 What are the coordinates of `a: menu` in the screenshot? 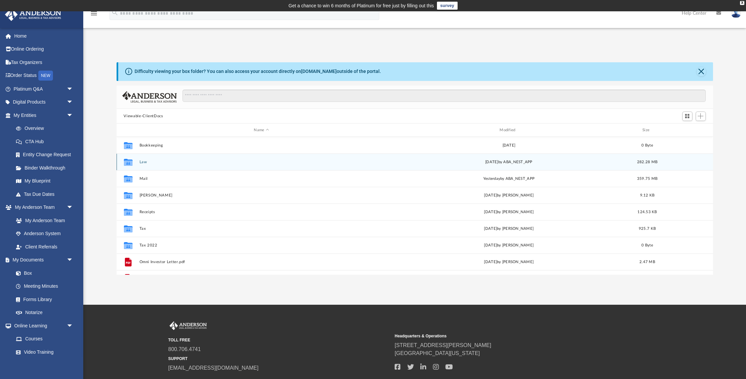 It's located at (94, 15).